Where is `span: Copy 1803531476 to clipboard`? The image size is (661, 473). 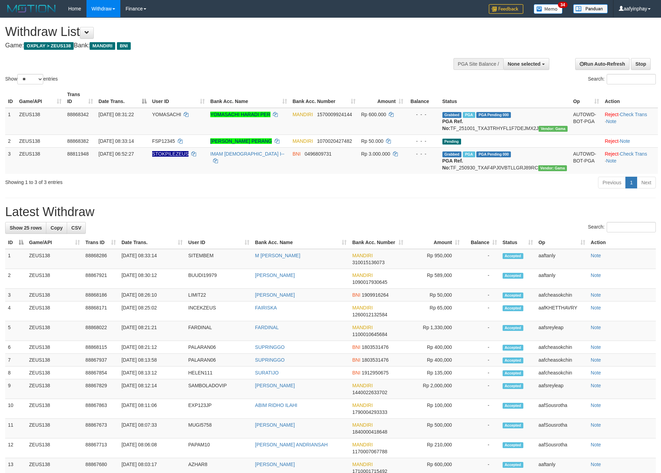 span: Copy 1803531476 to clipboard is located at coordinates (375, 347).